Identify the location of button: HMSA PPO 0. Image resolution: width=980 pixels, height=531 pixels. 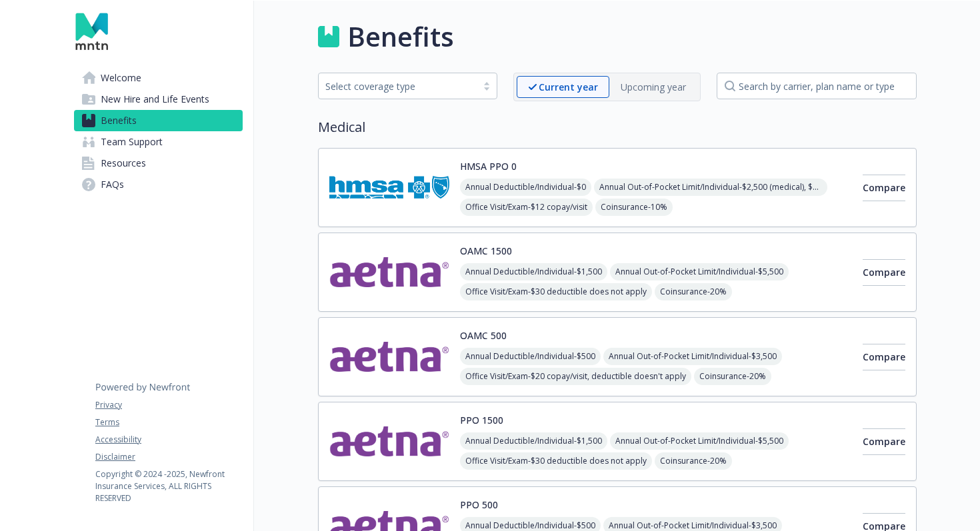
(488, 166).